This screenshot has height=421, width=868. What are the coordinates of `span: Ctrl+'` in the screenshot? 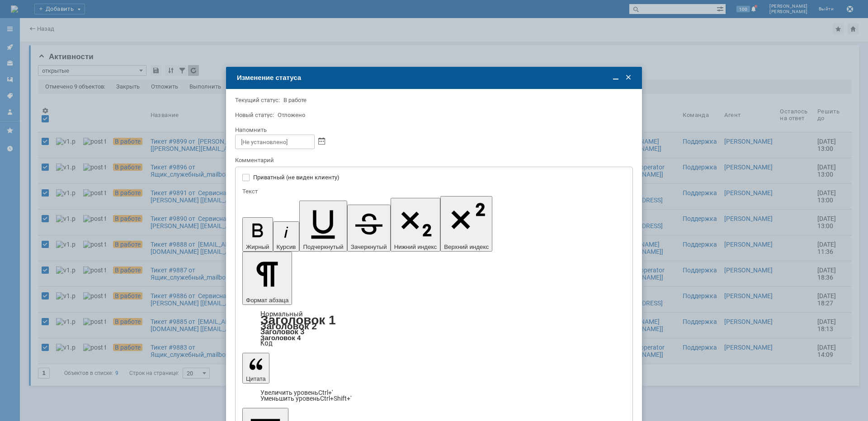 It's located at (325, 393).